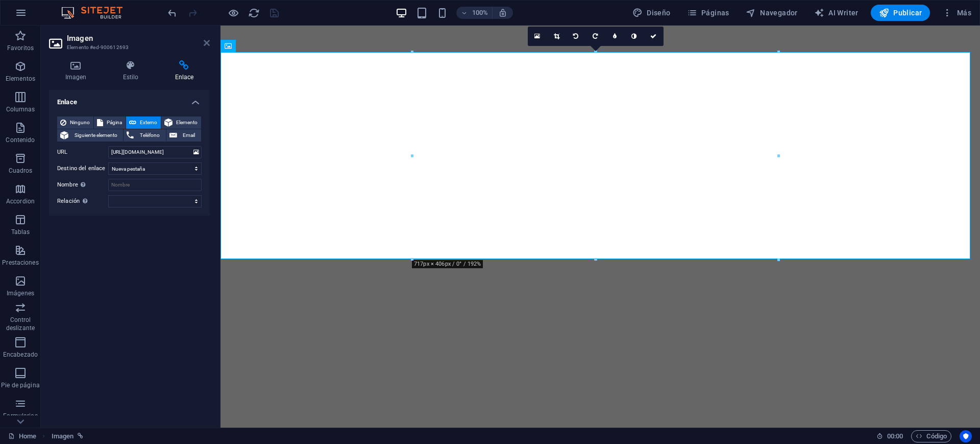 Image resolution: width=980 pixels, height=444 pixels. I want to click on i: Al redimensionar, ajustar el nivel de zoom automáticamente para ajustarse al dispositivo elegido., so click(503, 13).